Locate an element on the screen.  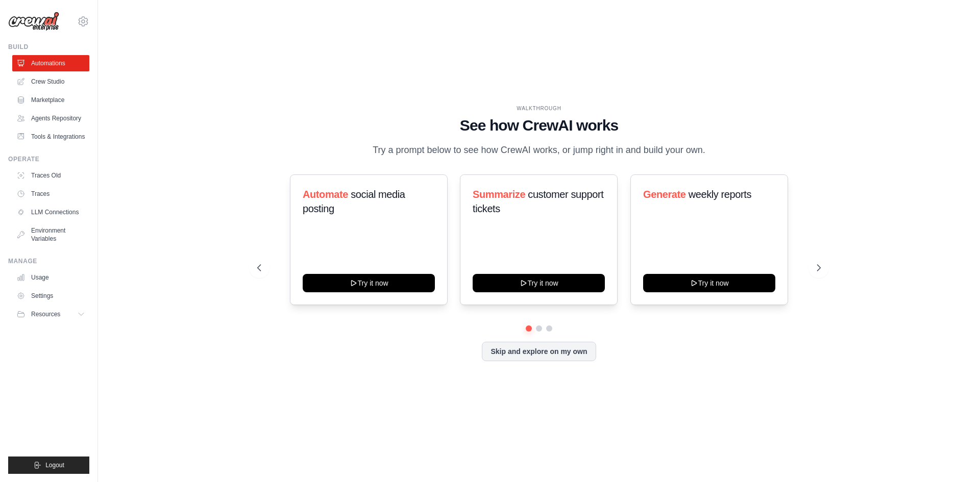
button: Skip and explore on my own is located at coordinates (538, 351).